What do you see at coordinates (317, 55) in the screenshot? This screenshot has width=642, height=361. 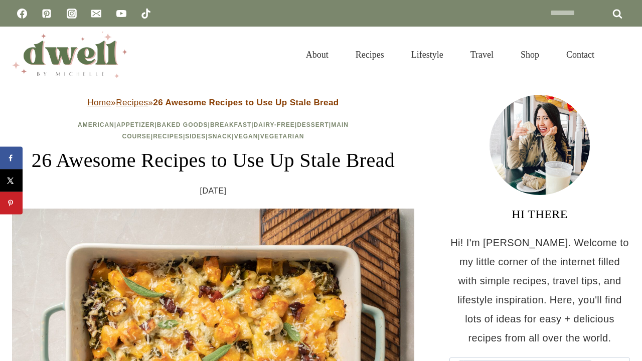 I see `a: About` at bounding box center [317, 55].